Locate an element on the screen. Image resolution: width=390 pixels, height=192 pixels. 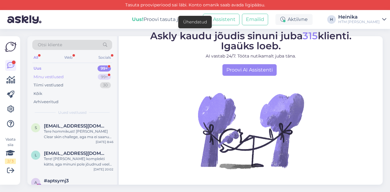
div: Minu vestlused is located at coordinates (48, 77).